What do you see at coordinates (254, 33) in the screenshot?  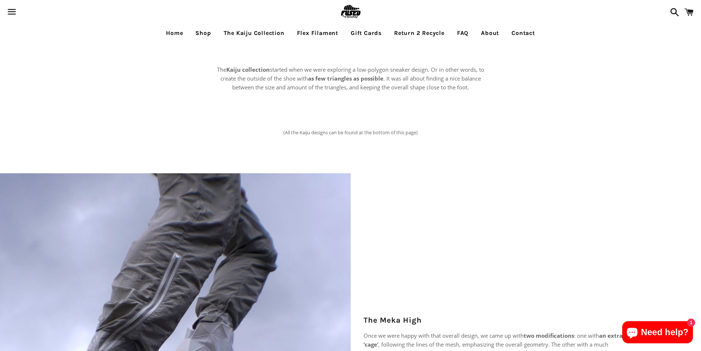 I see `a: The Kaiju Collection` at bounding box center [254, 33].